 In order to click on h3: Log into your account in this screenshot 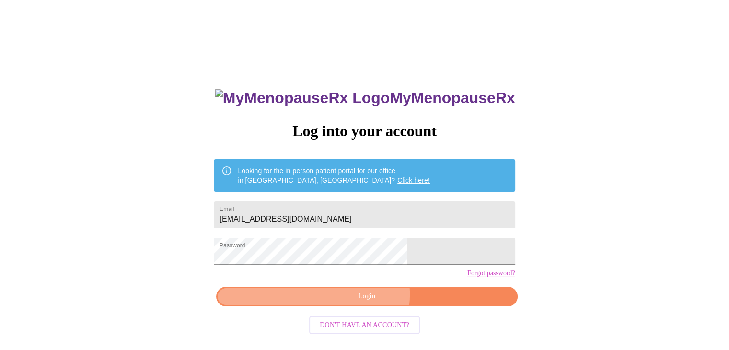, I will do `click(364, 131)`.